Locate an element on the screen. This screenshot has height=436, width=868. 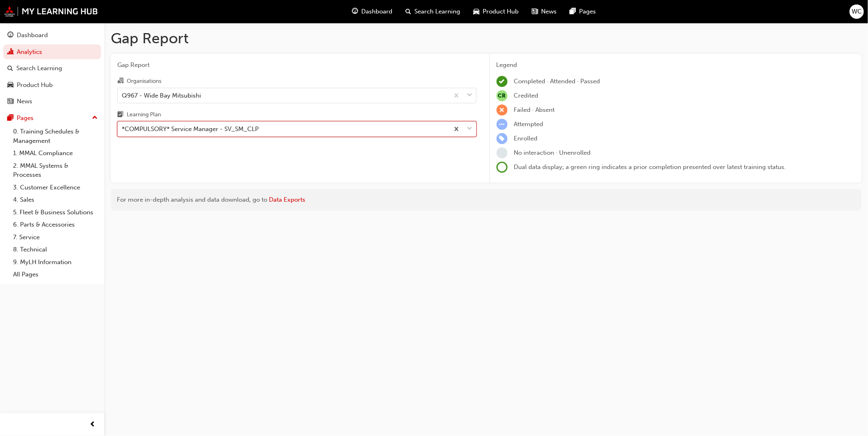
a: mmal is located at coordinates (51, 11).